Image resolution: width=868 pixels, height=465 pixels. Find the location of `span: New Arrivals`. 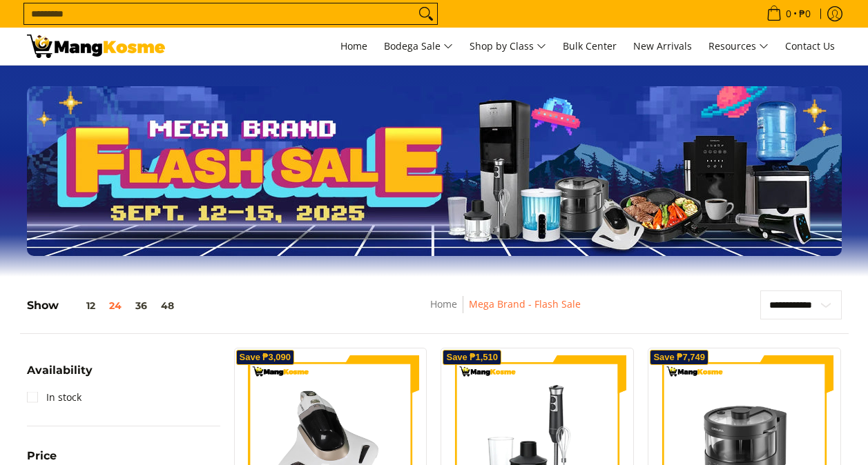

span: New Arrivals is located at coordinates (663, 45).